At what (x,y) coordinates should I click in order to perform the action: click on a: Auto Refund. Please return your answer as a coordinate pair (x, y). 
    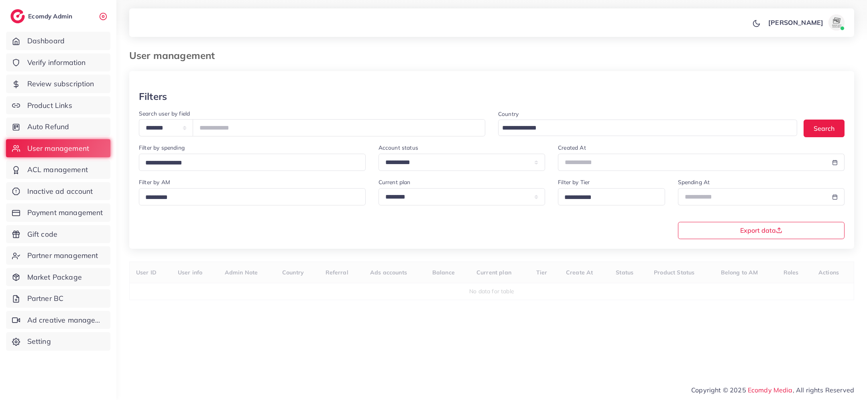
    Looking at the image, I should click on (58, 127).